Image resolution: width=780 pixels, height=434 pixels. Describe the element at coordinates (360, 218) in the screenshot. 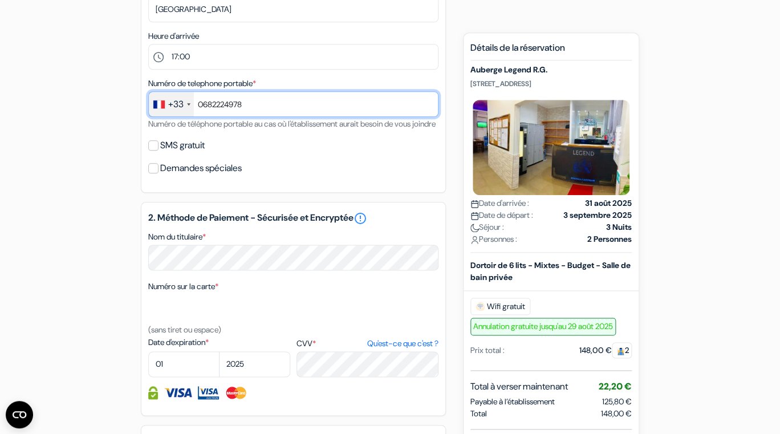

I see `a: error_outline` at that location.